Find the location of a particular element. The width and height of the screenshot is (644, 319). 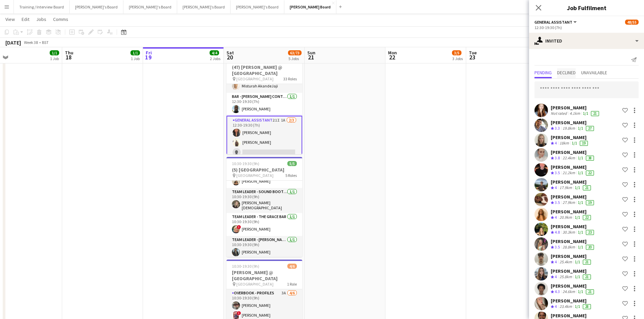

a: Edit is located at coordinates (25, 19).